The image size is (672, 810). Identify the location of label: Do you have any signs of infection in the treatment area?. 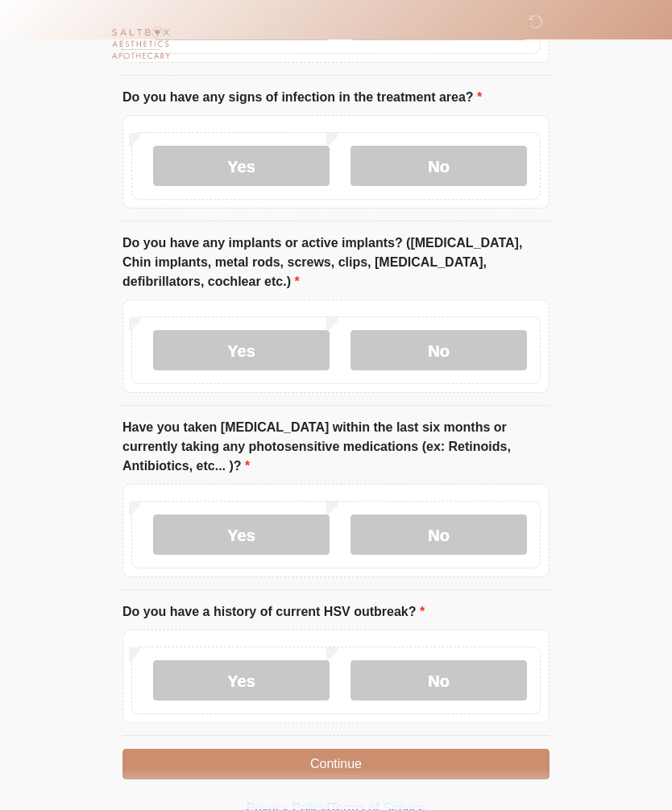
(302, 98).